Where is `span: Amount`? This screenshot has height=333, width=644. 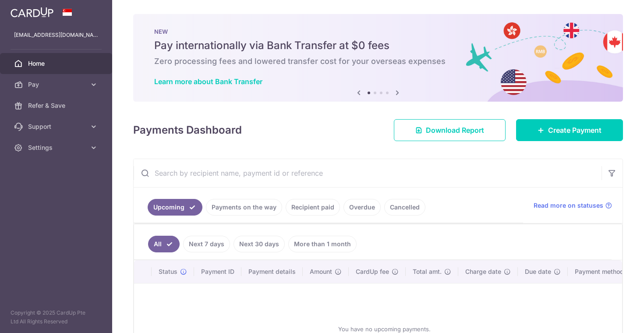 span: Amount is located at coordinates (321, 272).